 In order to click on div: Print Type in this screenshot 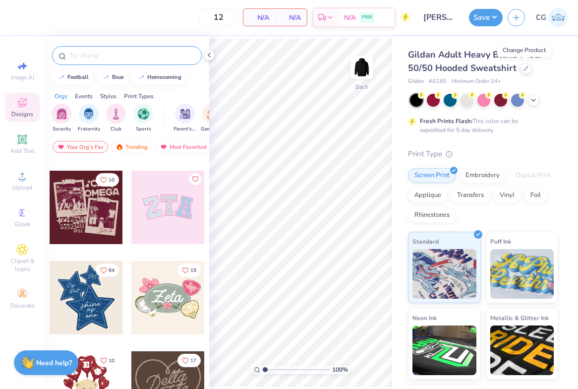, I will do `click(483, 154)`.